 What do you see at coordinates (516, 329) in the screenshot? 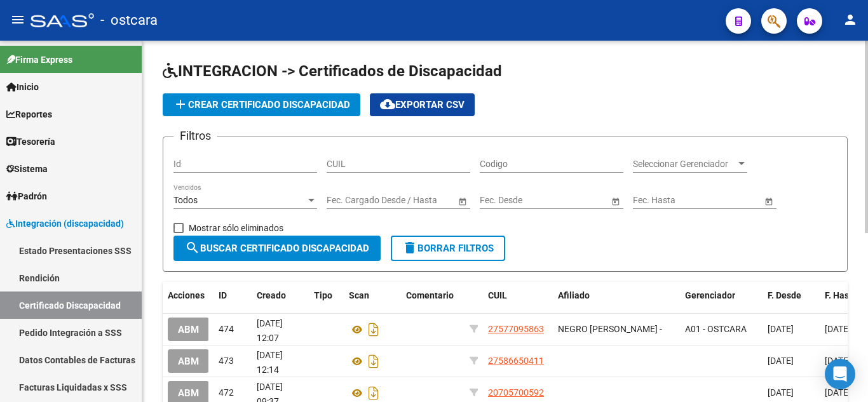
I see `span: 27577095863` at bounding box center [516, 329].